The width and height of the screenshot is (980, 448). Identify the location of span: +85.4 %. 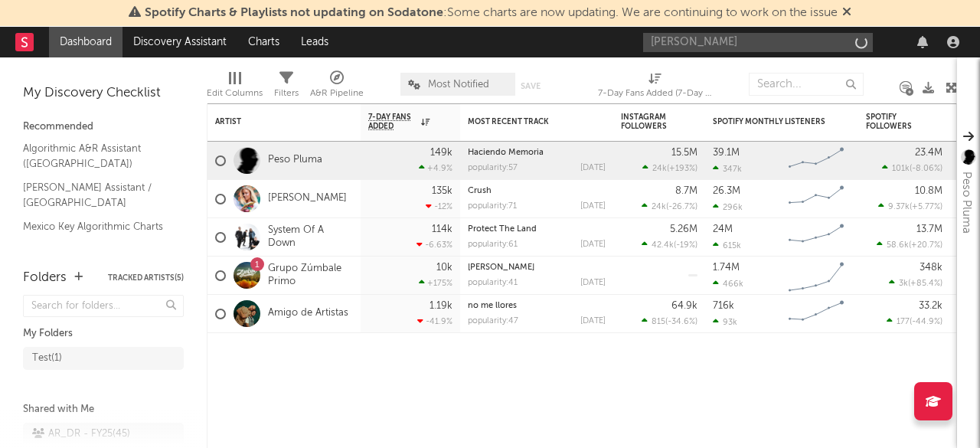
(925, 283).